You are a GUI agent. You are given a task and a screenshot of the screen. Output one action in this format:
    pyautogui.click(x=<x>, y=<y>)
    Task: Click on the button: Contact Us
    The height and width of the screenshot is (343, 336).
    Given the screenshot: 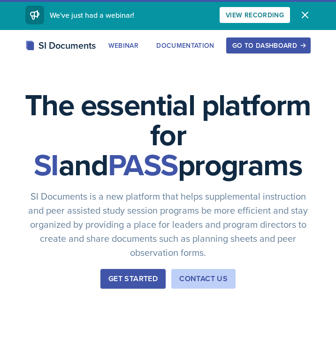 What is the action you would take?
    pyautogui.click(x=203, y=279)
    